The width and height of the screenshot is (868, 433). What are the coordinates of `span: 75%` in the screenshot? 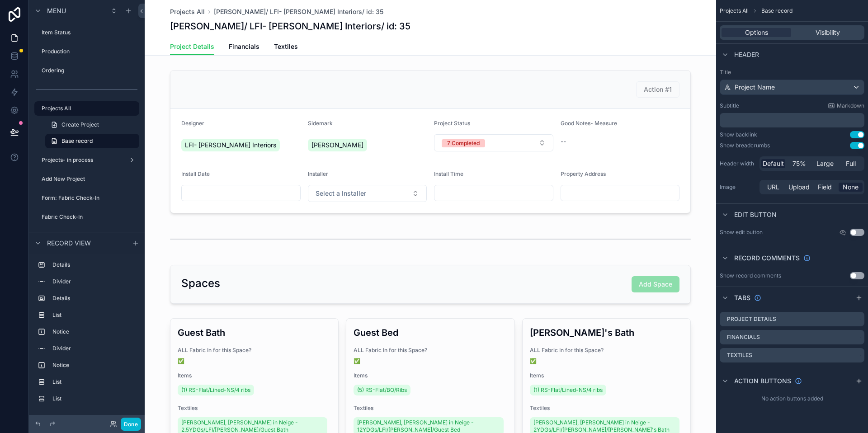 It's located at (800, 164).